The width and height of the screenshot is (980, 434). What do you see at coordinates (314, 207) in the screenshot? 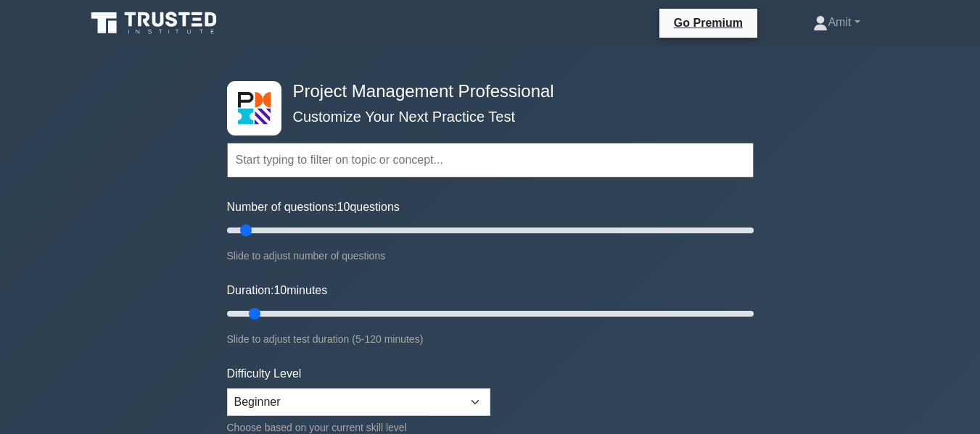
I see `label: Number of questions: questions` at bounding box center [314, 207].